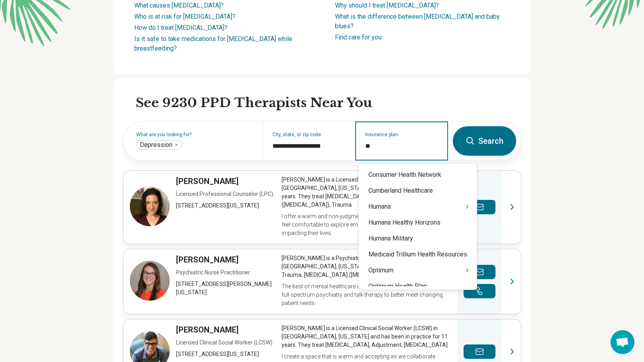  Describe the element at coordinates (418, 254) in the screenshot. I see `div: Medicaid Trillium Health Resources` at that location.